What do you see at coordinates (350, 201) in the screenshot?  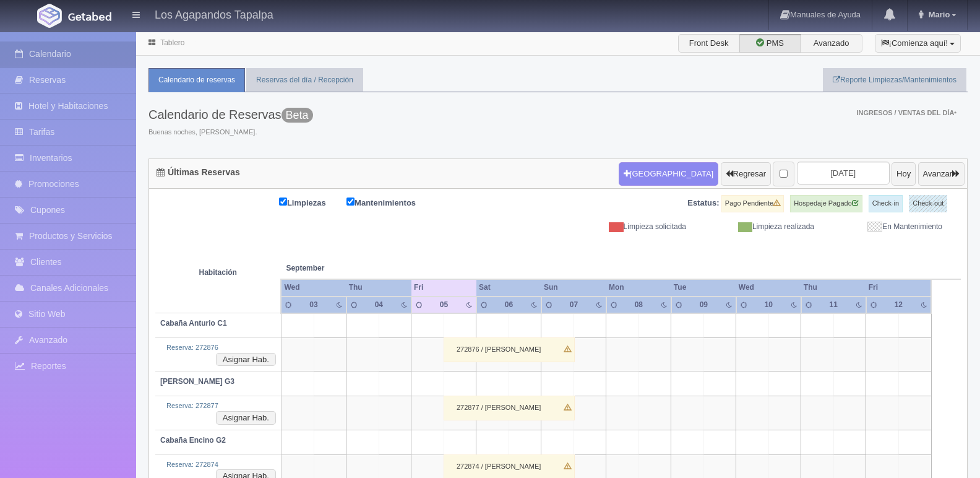 I see `input: Mantenimientos` at bounding box center [350, 201].